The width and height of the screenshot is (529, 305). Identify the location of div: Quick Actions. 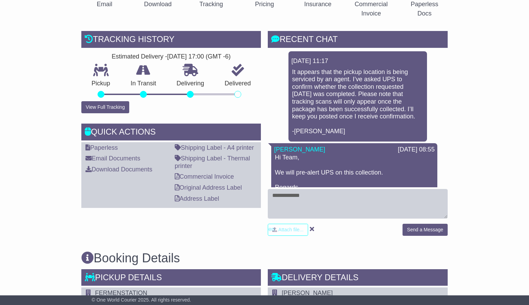
(171, 133).